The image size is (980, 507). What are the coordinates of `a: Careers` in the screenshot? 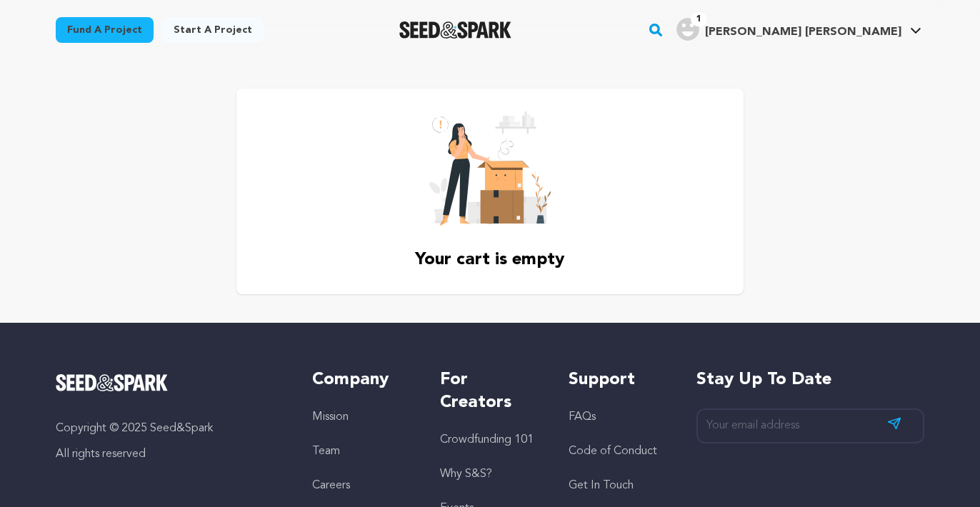 It's located at (330, 486).